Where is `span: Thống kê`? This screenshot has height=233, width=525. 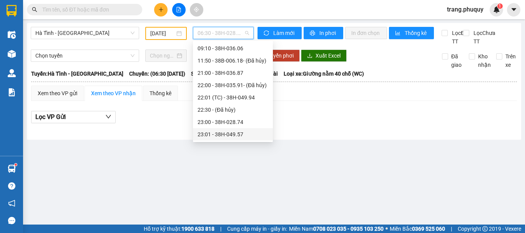 span: Thống kê is located at coordinates (416, 33).